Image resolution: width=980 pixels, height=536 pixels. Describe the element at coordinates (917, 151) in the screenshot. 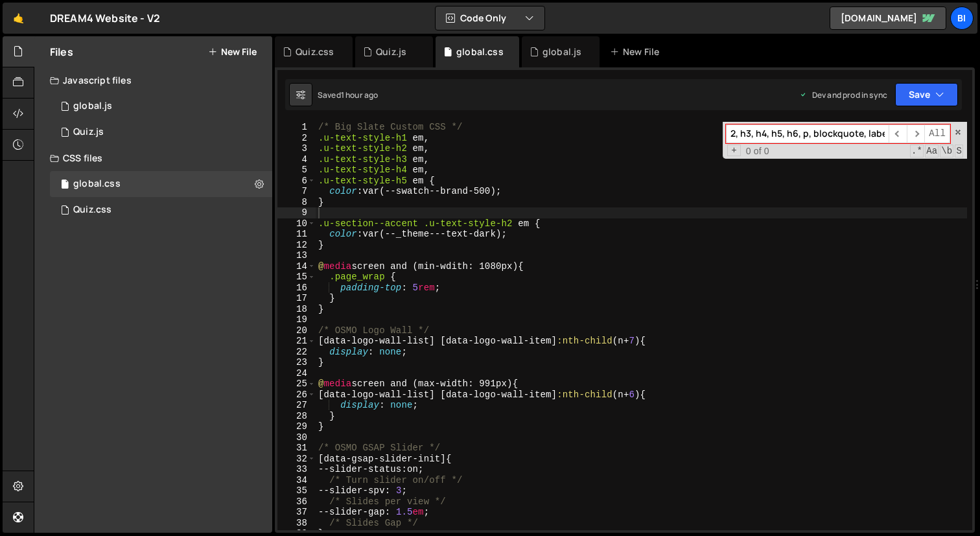

I see `span: RegExp Search` at that location.